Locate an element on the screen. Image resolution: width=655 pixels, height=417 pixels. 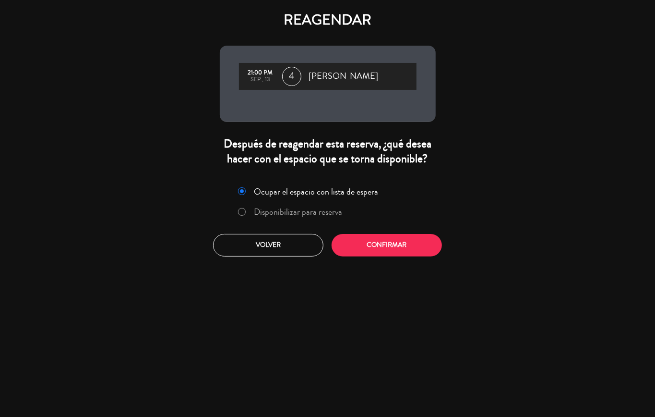
span: 4 is located at coordinates (292, 76).